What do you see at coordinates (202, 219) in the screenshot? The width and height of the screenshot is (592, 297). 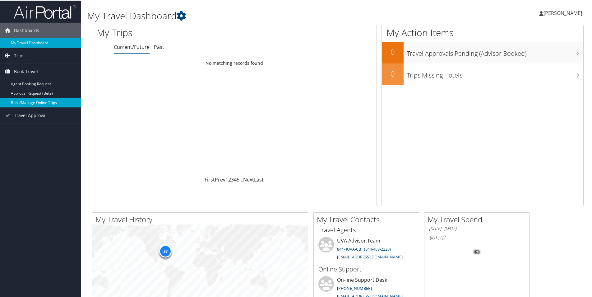 I see `h2: My Travel History` at bounding box center [202, 219].